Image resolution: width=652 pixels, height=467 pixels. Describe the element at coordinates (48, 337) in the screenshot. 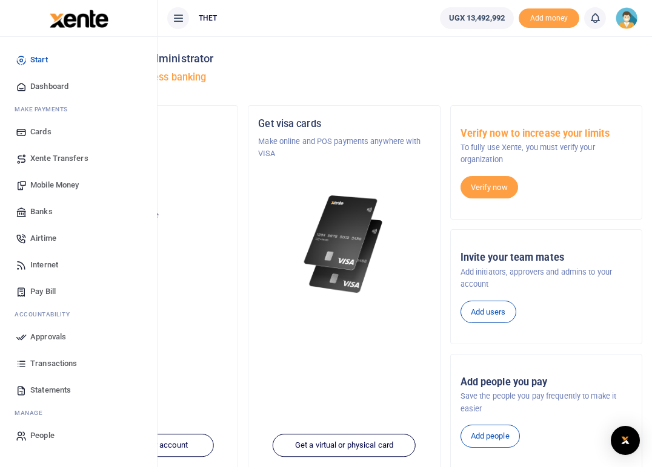

I see `span: Approvals` at that location.